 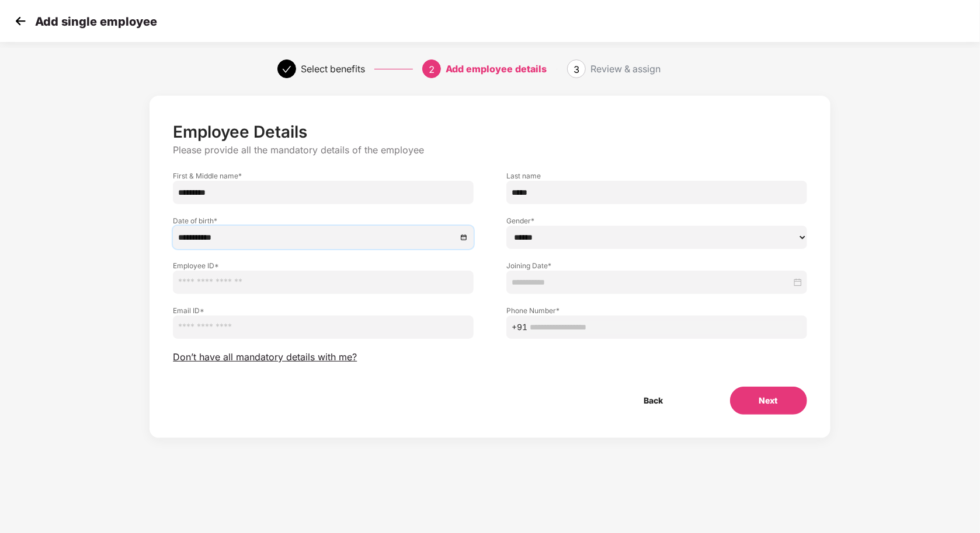 I want to click on label: Joining Date, so click(x=656, y=266).